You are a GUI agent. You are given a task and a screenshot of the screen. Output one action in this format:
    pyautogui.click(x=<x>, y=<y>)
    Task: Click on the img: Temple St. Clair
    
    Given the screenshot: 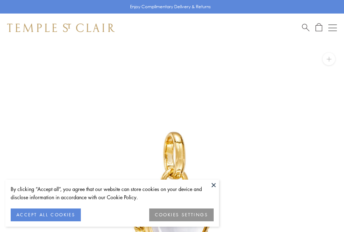 What is the action you would take?
    pyautogui.click(x=61, y=28)
    